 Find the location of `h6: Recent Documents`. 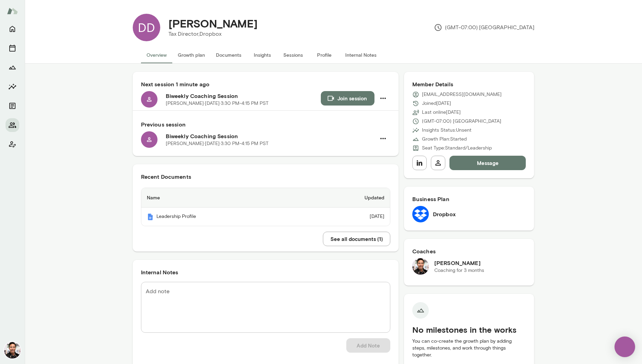

h6: Recent Documents is located at coordinates (266, 177).